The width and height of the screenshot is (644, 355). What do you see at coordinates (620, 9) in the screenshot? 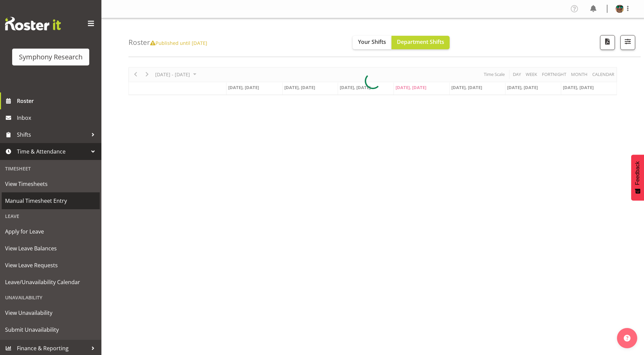
I see `img: said-a-husainf550afc858a57597b0cc8f557ce64376.png` at bounding box center [620, 9].